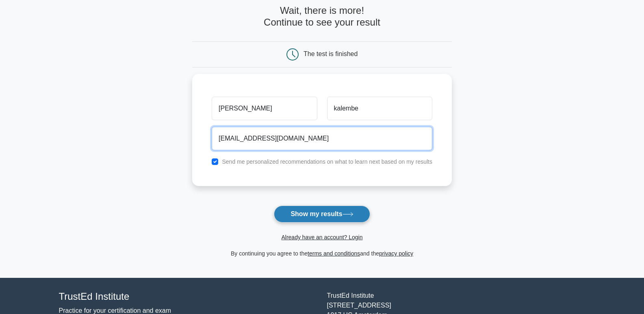 This screenshot has height=314, width=644. I want to click on input: Email, so click(322, 139).